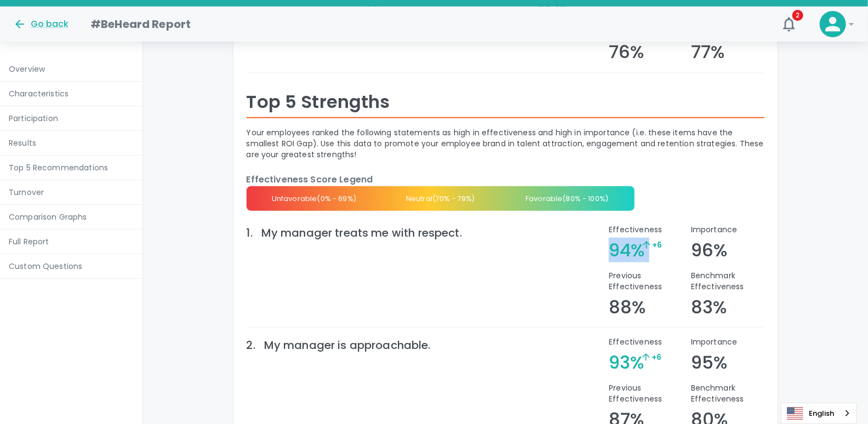 The image size is (868, 424). Describe the element at coordinates (427, 233) in the screenshot. I see `div: My manager treats me with respect.` at that location.